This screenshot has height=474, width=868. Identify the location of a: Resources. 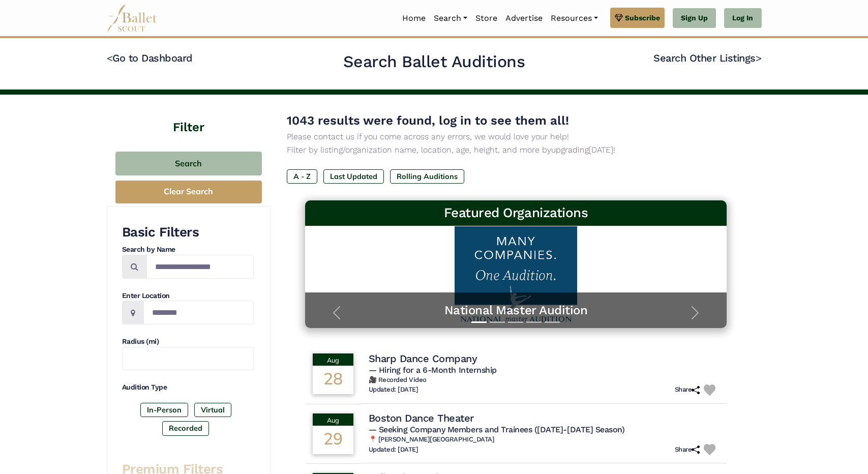
(574, 18).